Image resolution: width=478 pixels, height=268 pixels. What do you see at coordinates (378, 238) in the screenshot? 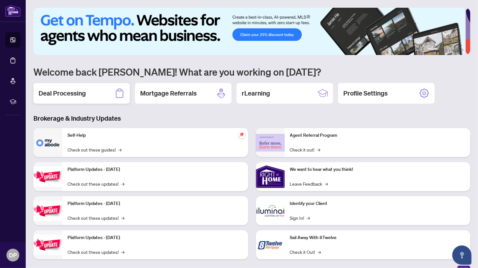
I see `p: Sail Away With 8Twelve` at bounding box center [378, 238].